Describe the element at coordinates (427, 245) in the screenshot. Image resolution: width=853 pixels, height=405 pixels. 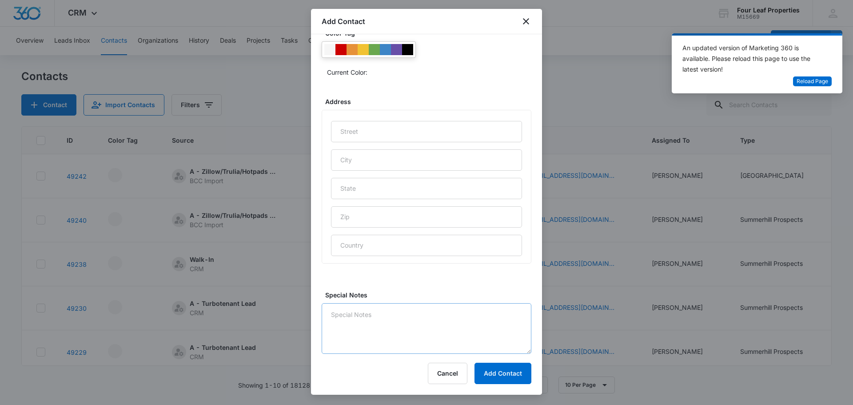
I see `input: Country` at that location.